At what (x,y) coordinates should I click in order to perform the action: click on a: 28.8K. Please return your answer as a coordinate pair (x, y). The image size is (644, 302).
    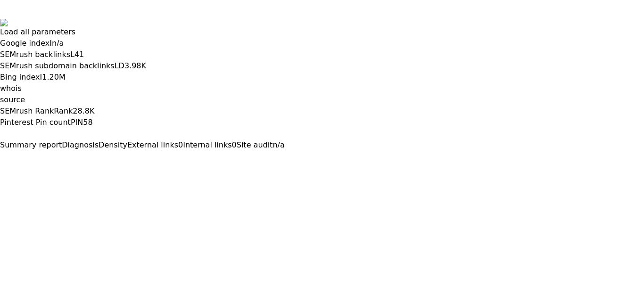
    Looking at the image, I should click on (83, 111).